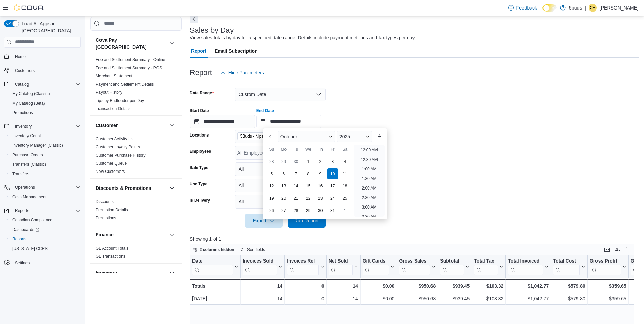 Image resolution: width=644 pixels, height=324 pixels. Describe the element at coordinates (24, 70) in the screenshot. I see `span: Customers` at that location.